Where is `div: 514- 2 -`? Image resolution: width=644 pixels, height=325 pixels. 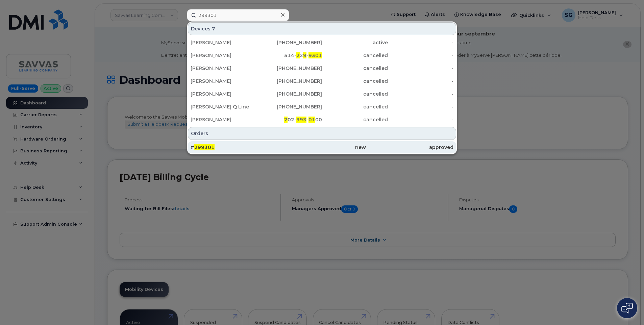
div: 514- 2 - is located at coordinates (289, 56).